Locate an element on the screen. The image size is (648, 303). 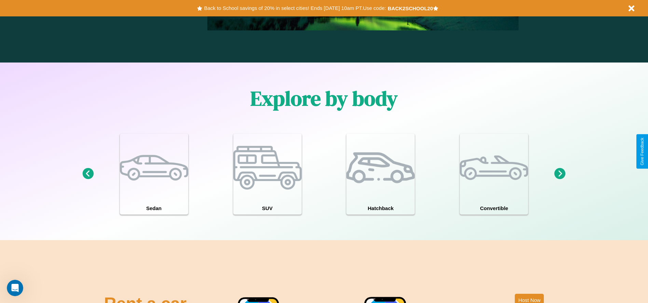
h1: Explore by body is located at coordinates (324, 98).